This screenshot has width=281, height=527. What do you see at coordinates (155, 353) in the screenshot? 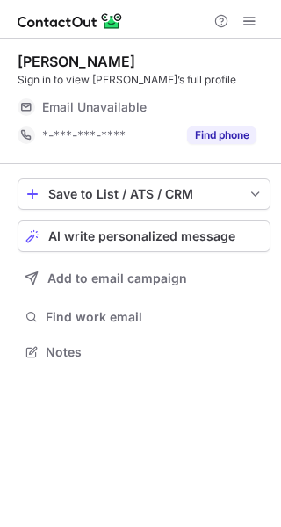
I see `span: Notes` at bounding box center [155, 353].